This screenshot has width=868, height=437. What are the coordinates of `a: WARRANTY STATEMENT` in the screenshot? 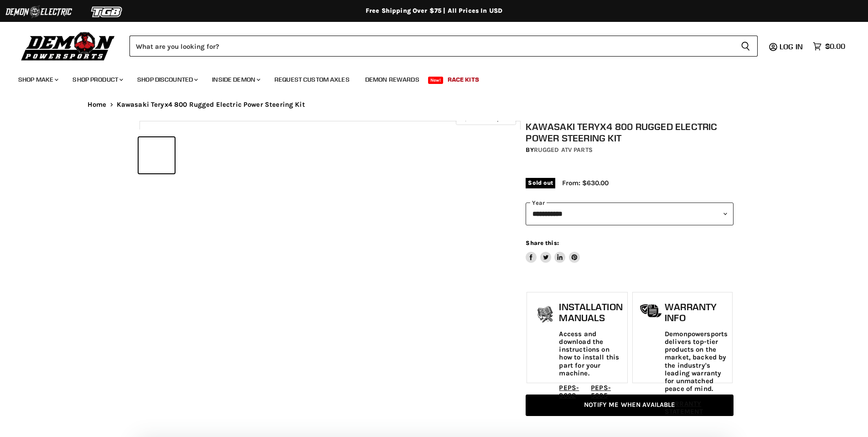 It's located at (684, 407).